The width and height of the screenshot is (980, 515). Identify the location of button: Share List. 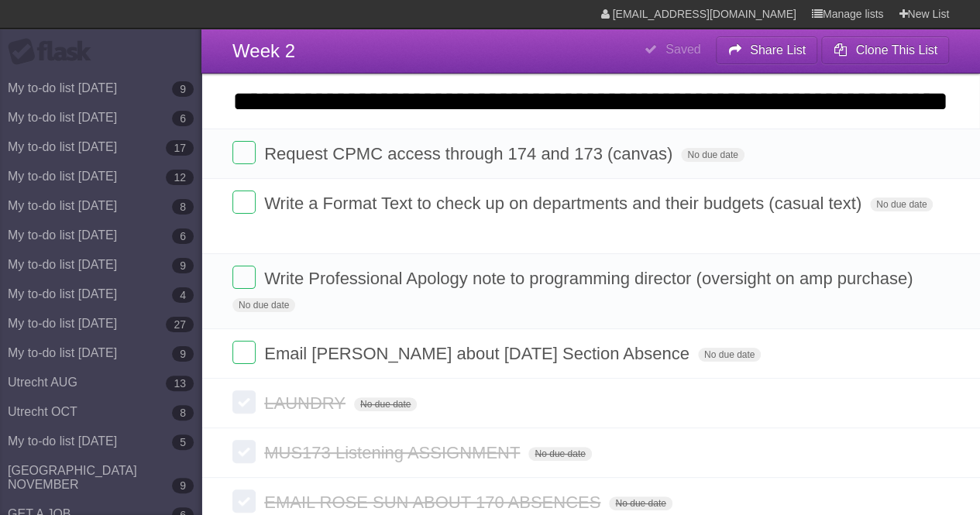
(767, 50).